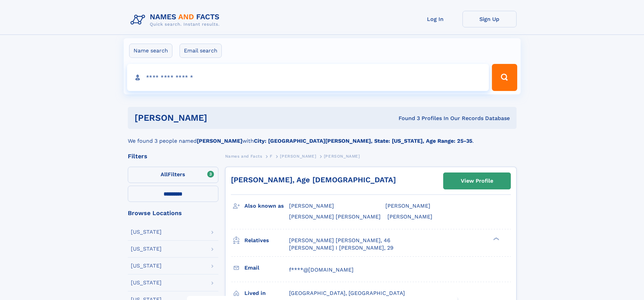 Image resolution: width=644 pixels, height=300 pixels. I want to click on h3: Email, so click(267, 268).